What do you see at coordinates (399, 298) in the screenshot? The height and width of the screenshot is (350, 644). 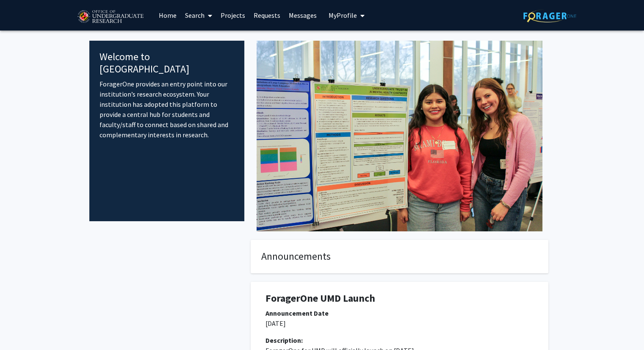 I see `h1: ForagerOne UMD Launch` at bounding box center [399, 298].